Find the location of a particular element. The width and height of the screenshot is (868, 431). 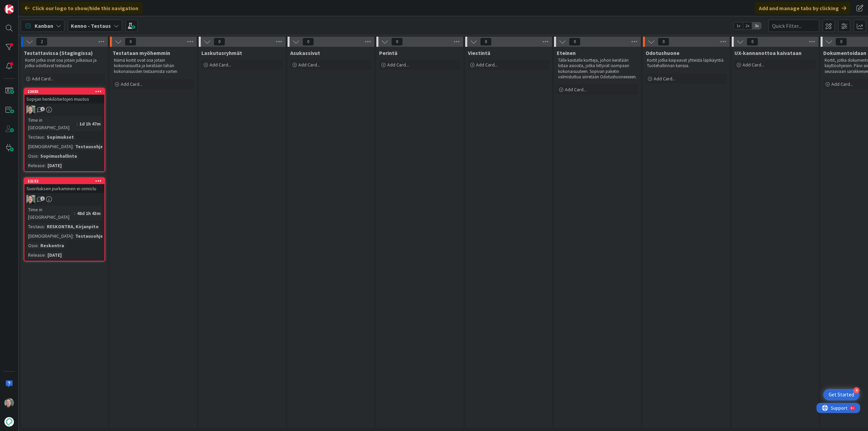

span: Eteinen is located at coordinates (567, 53).